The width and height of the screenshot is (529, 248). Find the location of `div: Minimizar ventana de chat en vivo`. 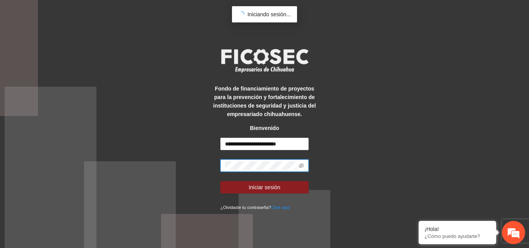

div: Minimizar ventana de chat en vivo is located at coordinates (136, 13).